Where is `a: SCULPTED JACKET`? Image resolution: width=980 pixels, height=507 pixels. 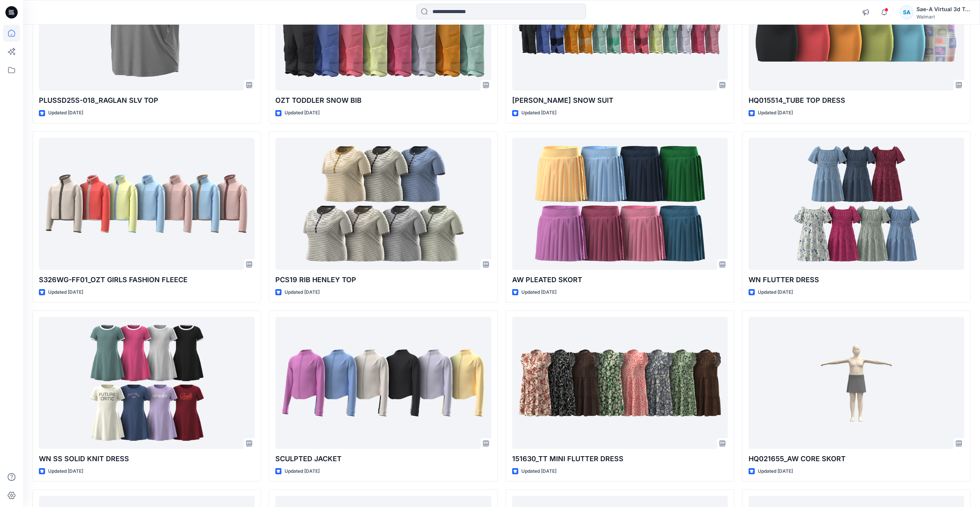 a: SCULPTED JACKET is located at coordinates (383, 383).